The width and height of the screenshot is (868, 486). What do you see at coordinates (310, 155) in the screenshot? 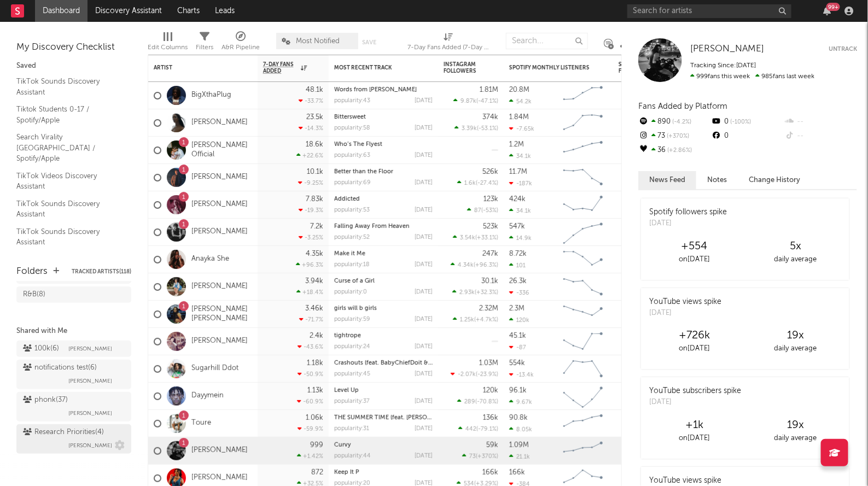
I see `div: +22.6 %` at bounding box center [310, 155].